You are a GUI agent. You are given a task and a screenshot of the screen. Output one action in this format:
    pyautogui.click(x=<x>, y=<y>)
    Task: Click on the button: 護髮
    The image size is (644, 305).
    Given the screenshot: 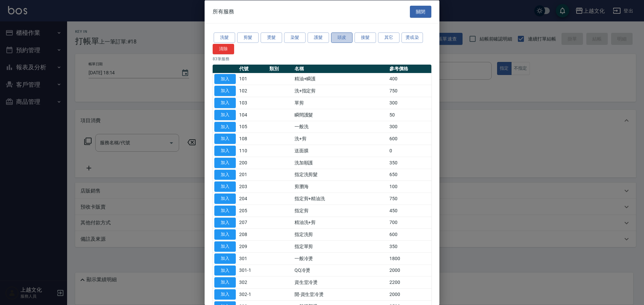 What is the action you would take?
    pyautogui.click(x=318, y=37)
    